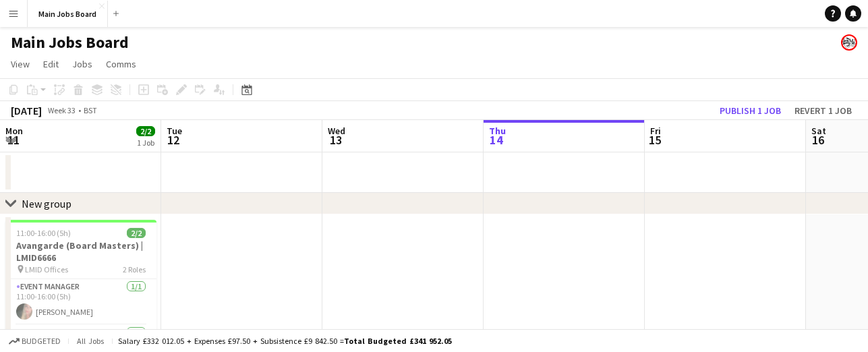 This screenshot has width=868, height=352. Describe the element at coordinates (750, 110) in the screenshot. I see `button: Publish 1 job` at that location.